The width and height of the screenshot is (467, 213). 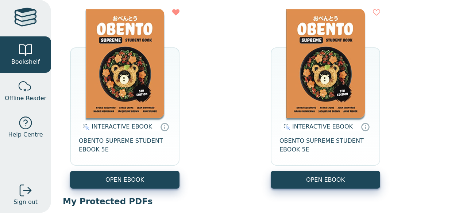 What do you see at coordinates (25, 135) in the screenshot?
I see `span: Help Centre` at bounding box center [25, 135].